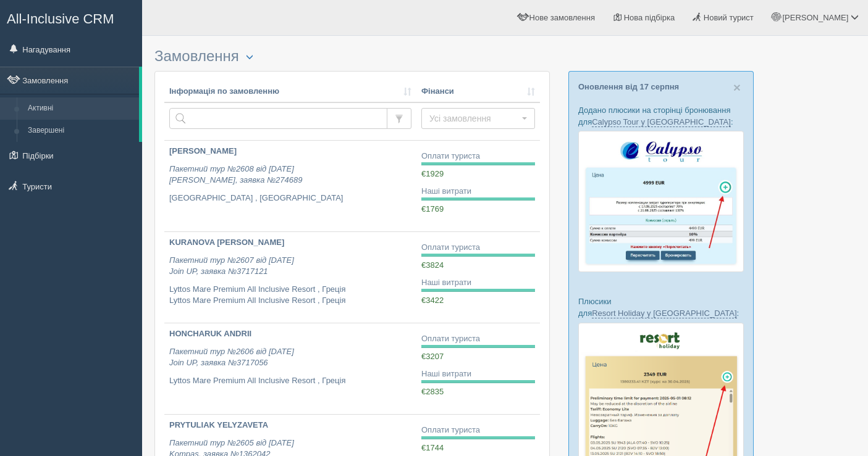  Describe the element at coordinates (479, 119) in the screenshot. I see `button: Усі замовлення` at that location.